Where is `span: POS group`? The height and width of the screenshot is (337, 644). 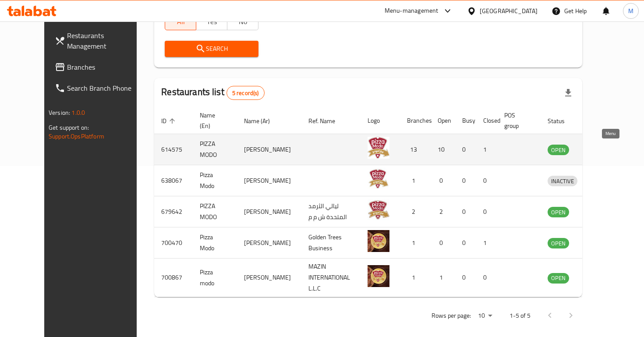
span: POS group is located at coordinates (517, 121).